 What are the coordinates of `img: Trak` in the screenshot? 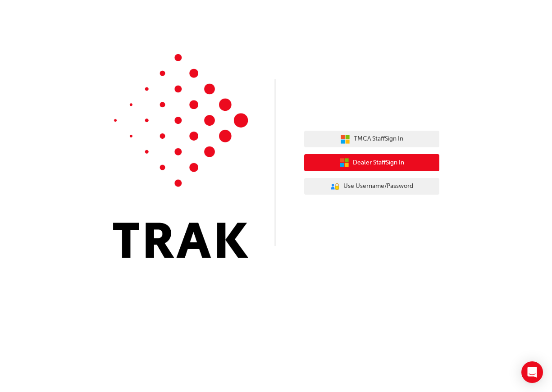 It's located at (180, 156).